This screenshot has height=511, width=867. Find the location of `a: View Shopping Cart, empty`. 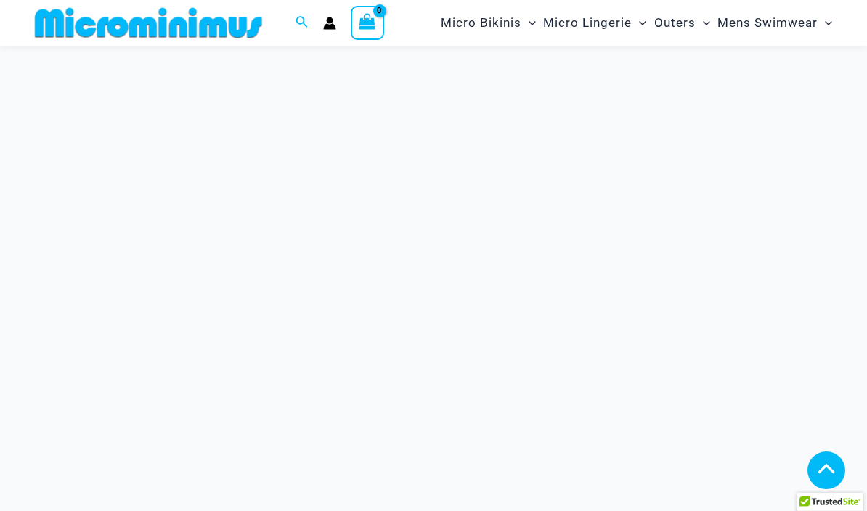

a: View Shopping Cart, empty is located at coordinates (367, 23).